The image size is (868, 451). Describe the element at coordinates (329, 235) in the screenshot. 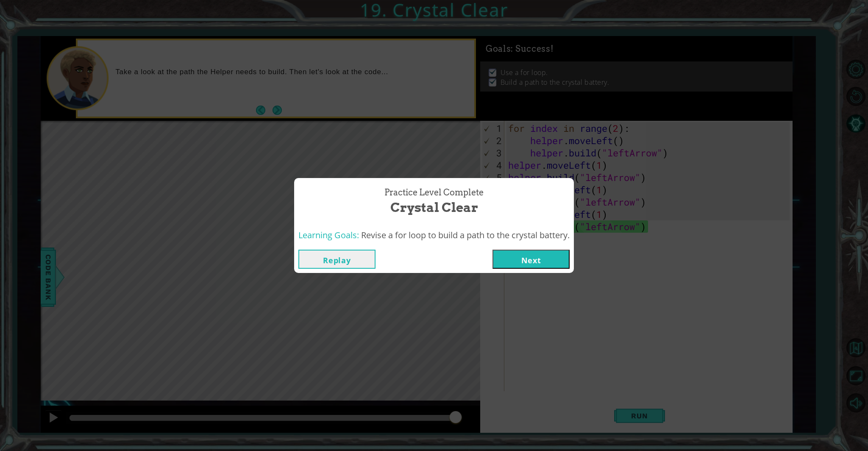

I see `span: Learning Goals:` at that location.